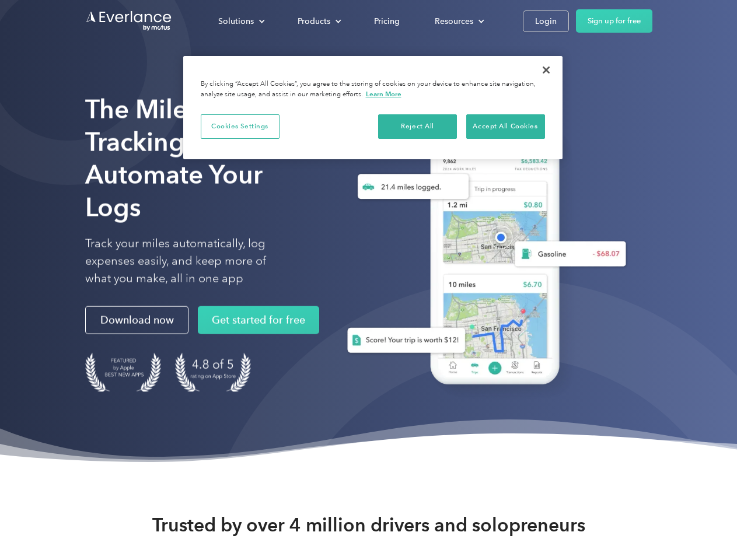 This screenshot has width=737, height=560. What do you see at coordinates (546, 70) in the screenshot?
I see `button: Close` at bounding box center [546, 70].